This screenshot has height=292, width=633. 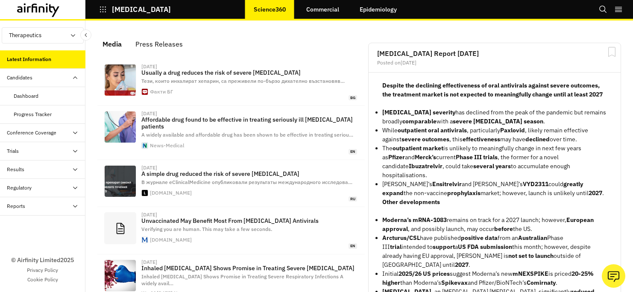 I want to click on p: While , particularly , likely remain effective against , this may have over time., so click(x=494, y=135).